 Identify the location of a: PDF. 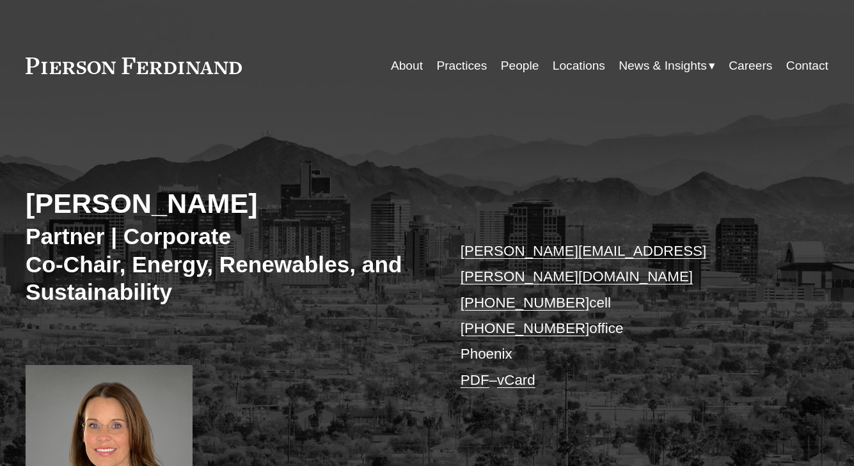
(475, 380).